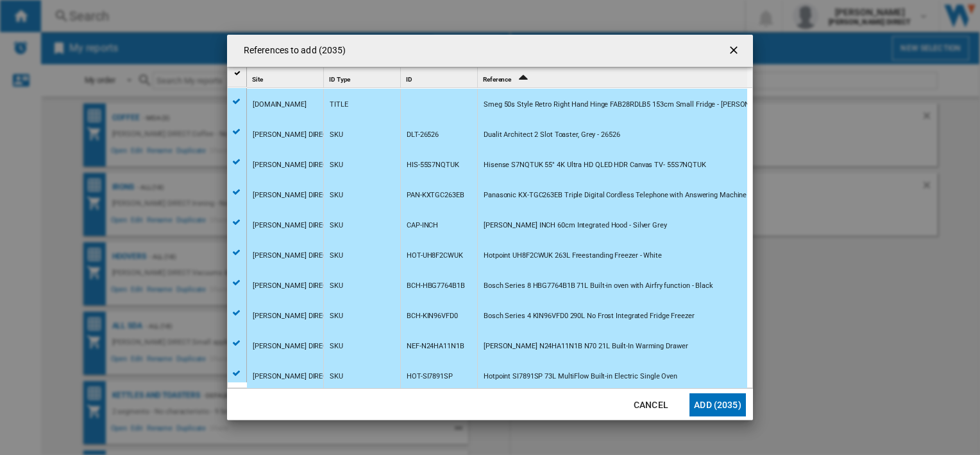 The image size is (980, 455). I want to click on div: Hotpoint UH8F2CWUK 263L Freestanding Freezer - White, so click(573, 255).